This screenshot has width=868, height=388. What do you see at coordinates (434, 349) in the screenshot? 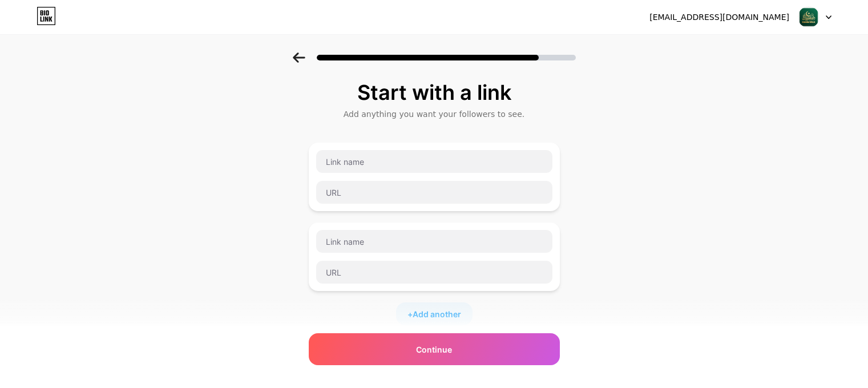
I see `span: Continue` at bounding box center [434, 349].